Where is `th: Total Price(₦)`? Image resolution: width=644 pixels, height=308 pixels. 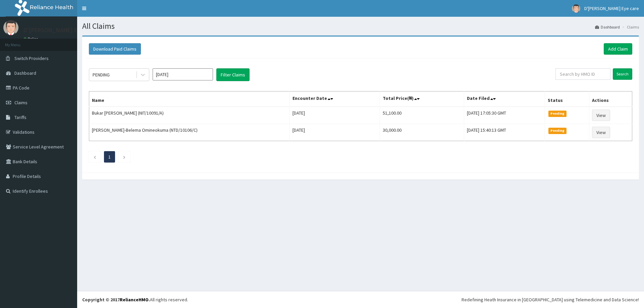
th: Total Price(₦) is located at coordinates (422, 99).